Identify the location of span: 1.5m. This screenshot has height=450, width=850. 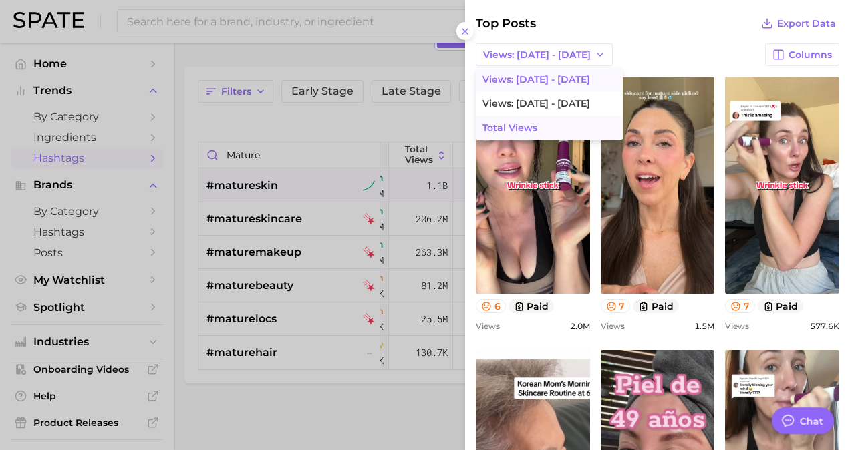
(704, 326).